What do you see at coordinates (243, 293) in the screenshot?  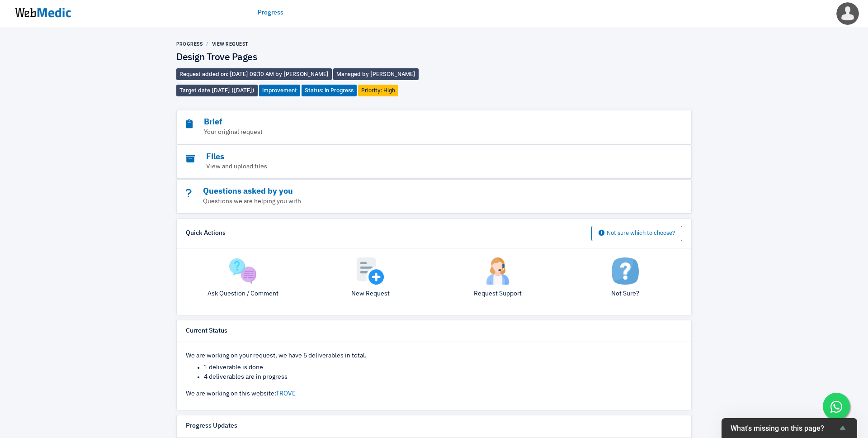 I see `p: Ask Question / Comment` at bounding box center [243, 293].